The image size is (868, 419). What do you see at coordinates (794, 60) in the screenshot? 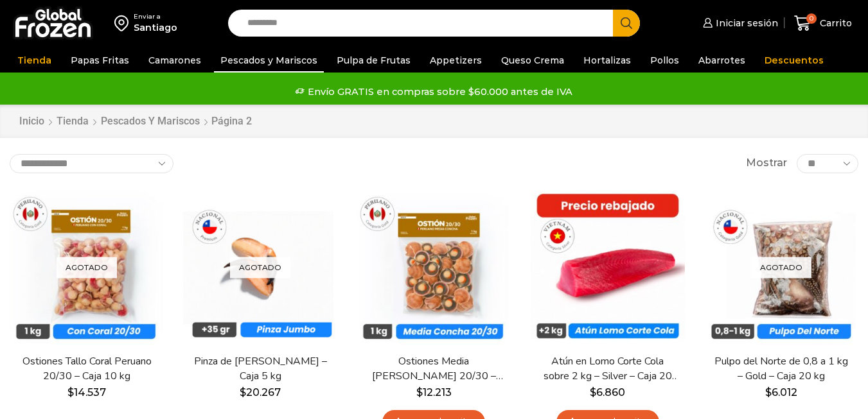
I see `a: Descuentos` at bounding box center [794, 60].